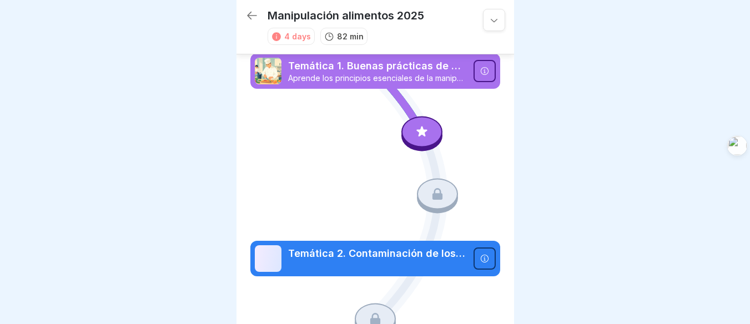 Image resolution: width=750 pixels, height=324 pixels. I want to click on p: 82 min, so click(350, 36).